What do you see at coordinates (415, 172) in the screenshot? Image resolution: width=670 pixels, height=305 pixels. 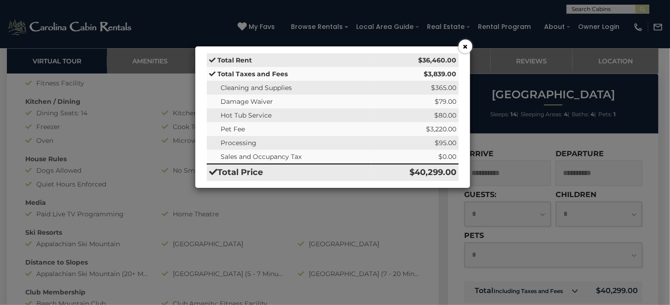 I see `td: $40,299.00` at bounding box center [415, 172].